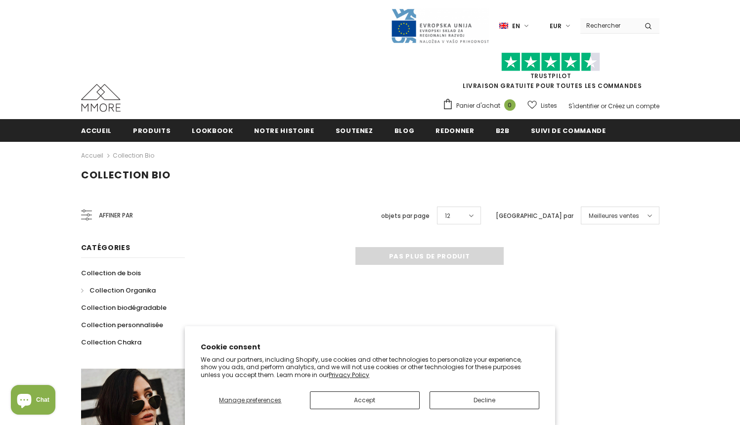 The width and height of the screenshot is (740, 425). What do you see at coordinates (478, 106) in the screenshot?
I see `span: Panier d'achat` at bounding box center [478, 106].